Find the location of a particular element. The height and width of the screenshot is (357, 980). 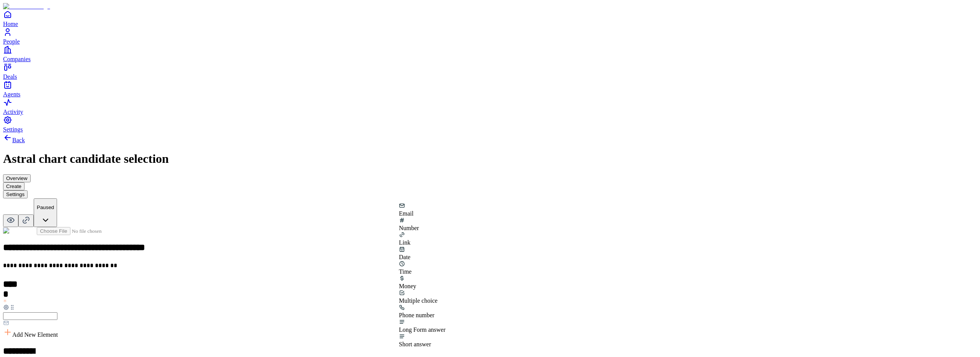

h1: Astral chart candidate selection is located at coordinates (490, 159).